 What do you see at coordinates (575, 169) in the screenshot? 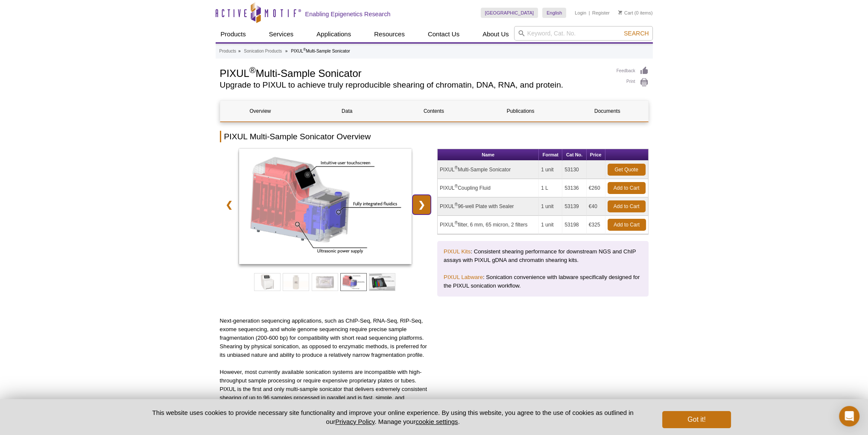
I see `td: 53130` at bounding box center [575, 169].